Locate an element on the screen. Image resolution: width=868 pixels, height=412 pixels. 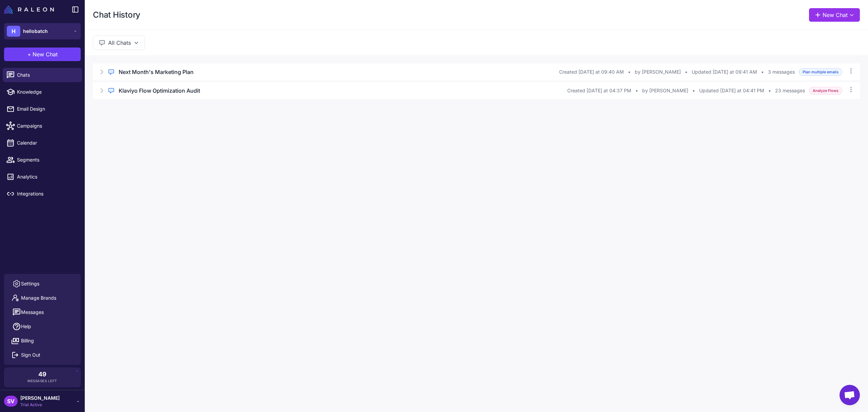
span: Campaigns is located at coordinates (47, 126).